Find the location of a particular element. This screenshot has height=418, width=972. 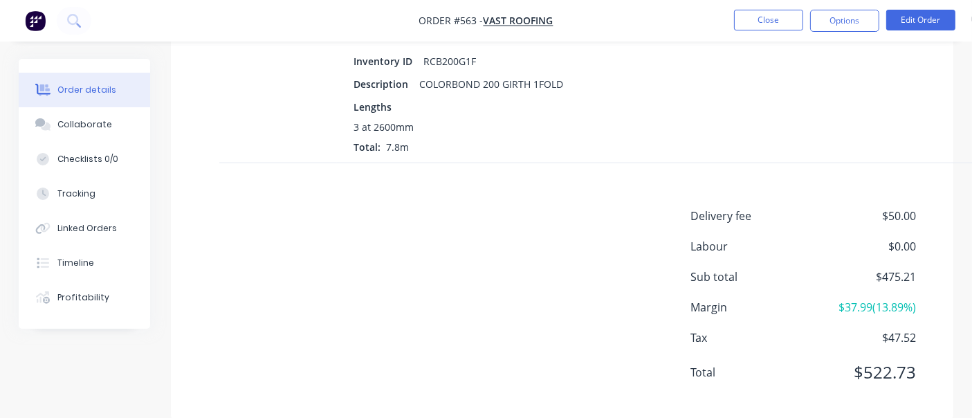

span: Vast roofing is located at coordinates (518, 21).